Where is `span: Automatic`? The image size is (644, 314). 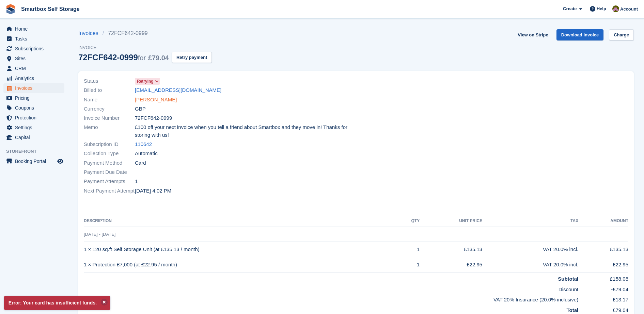
span: Automatic is located at coordinates (146, 153).